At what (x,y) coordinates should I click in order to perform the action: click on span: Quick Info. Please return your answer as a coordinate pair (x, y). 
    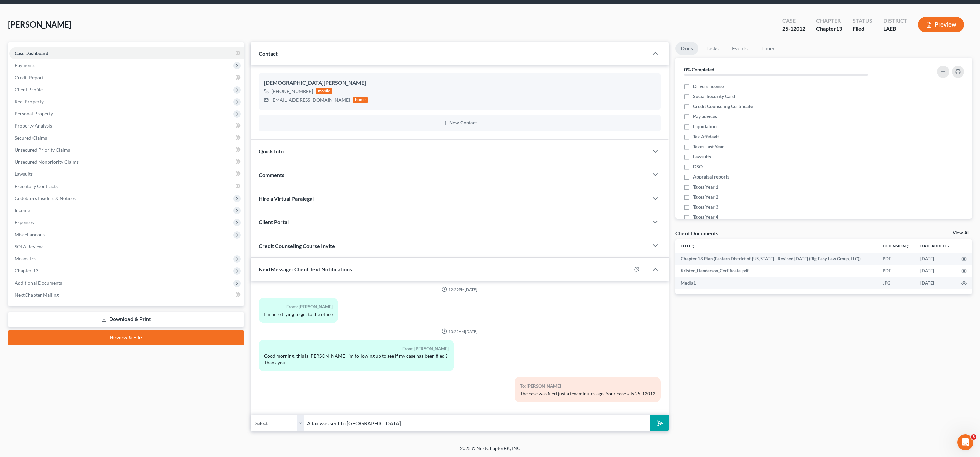
    Looking at the image, I should click on (271, 151).